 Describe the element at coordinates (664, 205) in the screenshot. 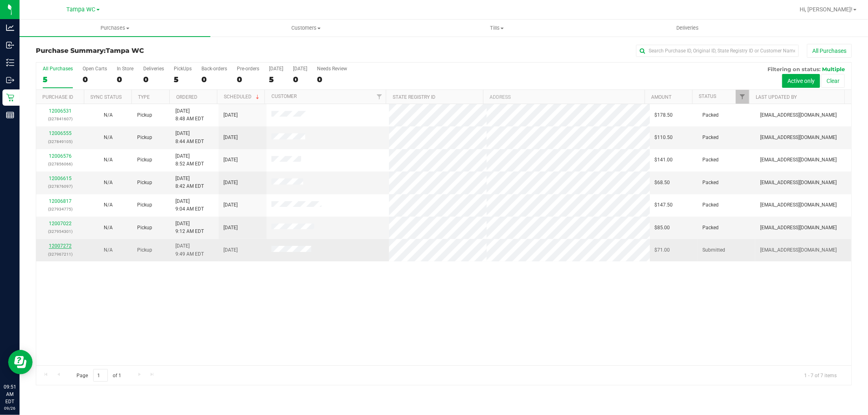

I see `span: $147.50` at that location.